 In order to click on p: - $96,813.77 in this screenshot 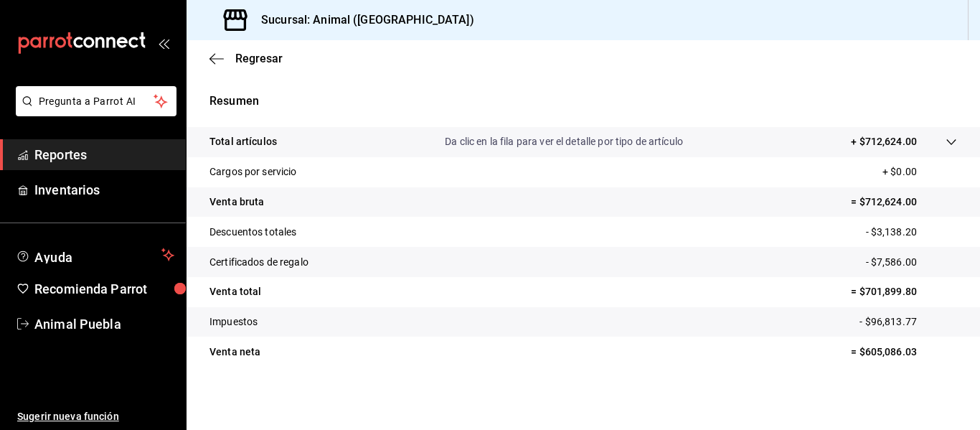, I will do `click(909, 322)`.